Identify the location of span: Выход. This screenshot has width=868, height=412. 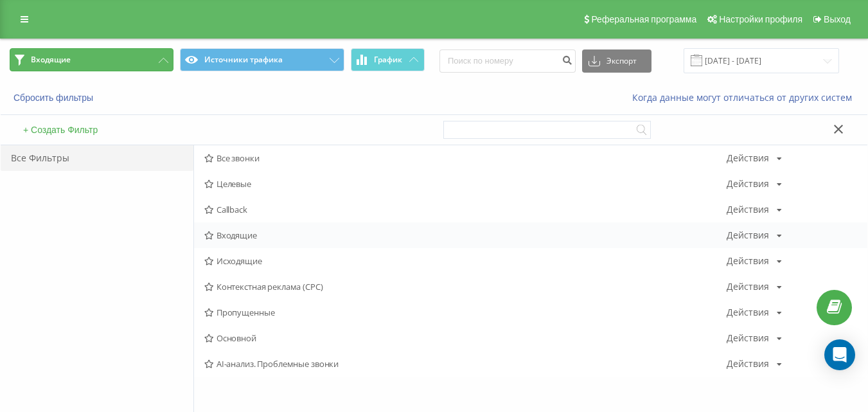
(837, 19).